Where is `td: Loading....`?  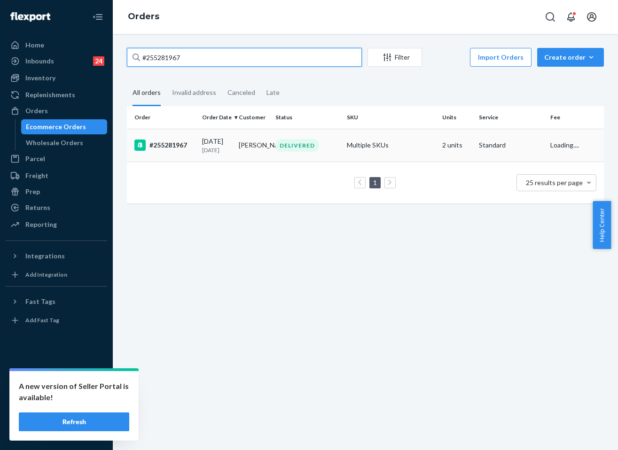 td: Loading.... is located at coordinates (575, 145).